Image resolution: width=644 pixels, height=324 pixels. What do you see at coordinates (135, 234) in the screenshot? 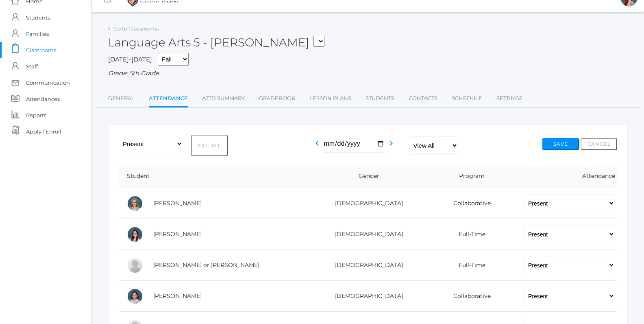
I see `div: Grace Carpenter` at bounding box center [135, 234].